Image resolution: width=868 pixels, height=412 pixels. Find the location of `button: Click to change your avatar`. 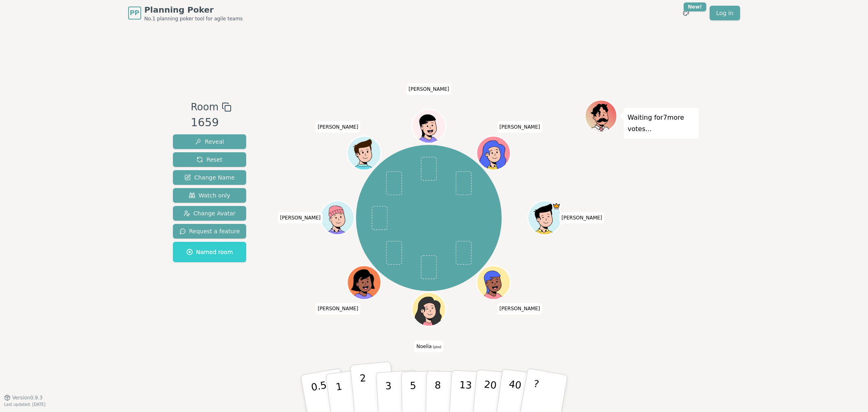

button: Click to change your avatar is located at coordinates (429, 310).